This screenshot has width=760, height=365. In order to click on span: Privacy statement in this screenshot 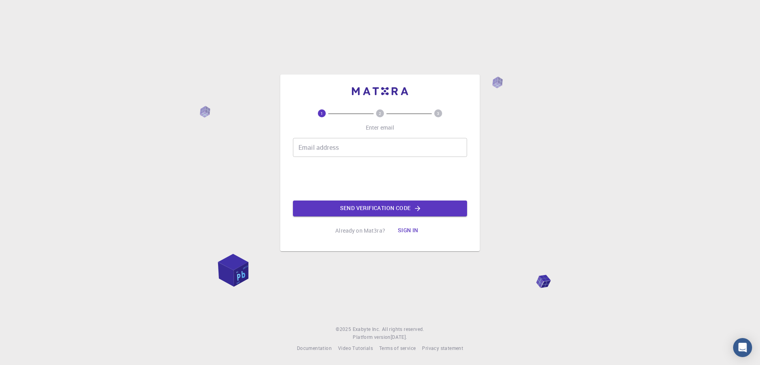, I will do `click(442, 348)`.